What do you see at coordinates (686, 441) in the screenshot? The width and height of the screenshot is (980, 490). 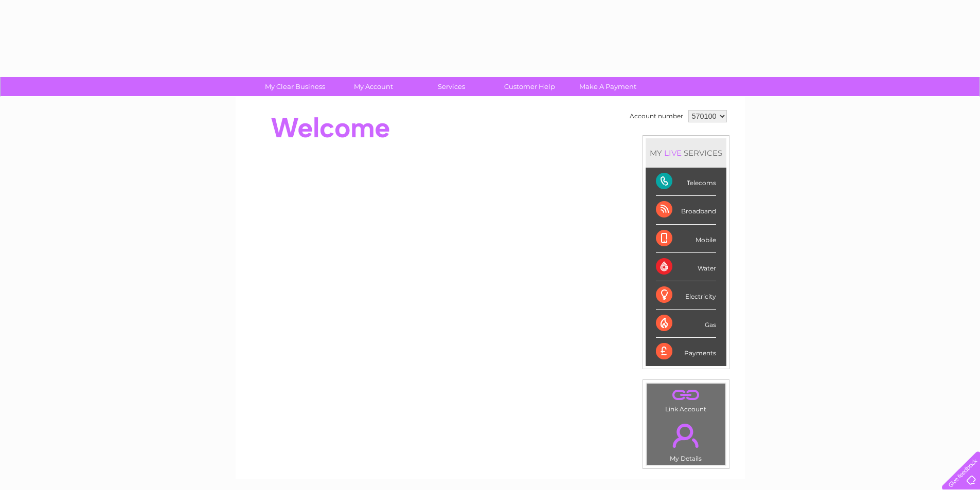 I see `td: My Details` at bounding box center [686, 441].